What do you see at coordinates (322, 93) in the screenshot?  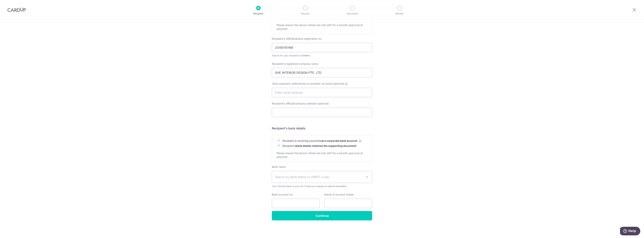 I see `input: Enter email address` at bounding box center [322, 93].